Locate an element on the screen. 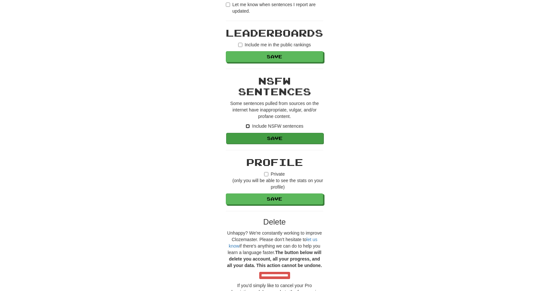  input: Private(only you will be able to see the stats on your profile) is located at coordinates (266, 174).